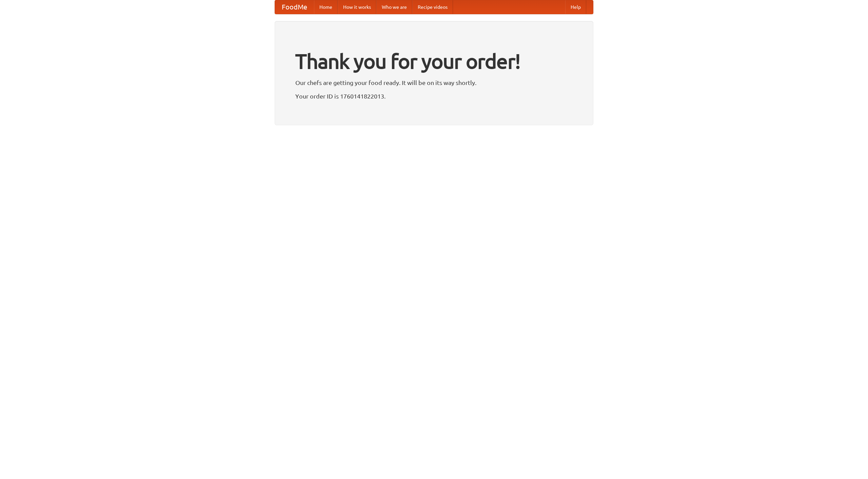  I want to click on a: Home, so click(326, 7).